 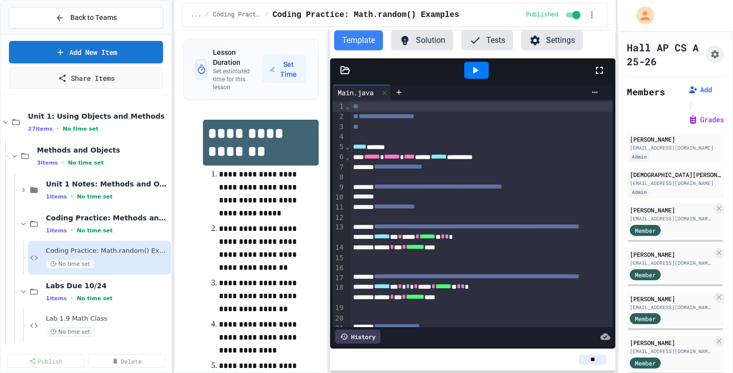 I want to click on div: Content is published and visible to students, so click(x=554, y=15).